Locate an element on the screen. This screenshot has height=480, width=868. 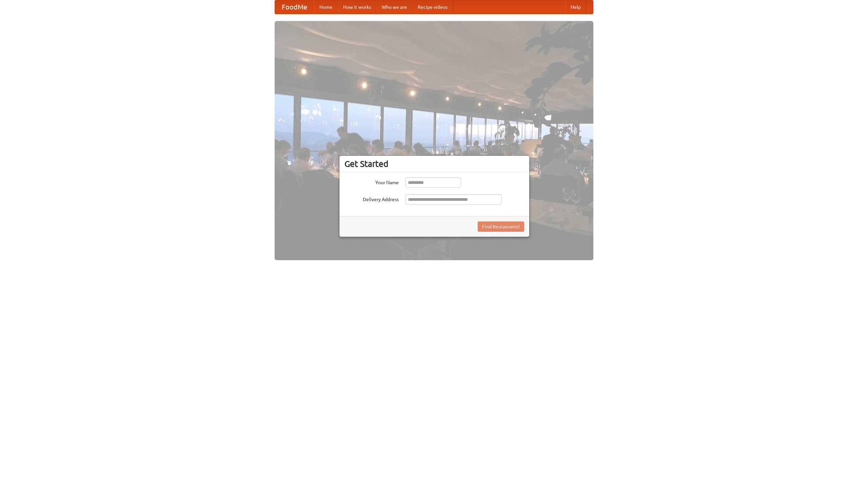
label: Delivery Address is located at coordinates (372, 198).